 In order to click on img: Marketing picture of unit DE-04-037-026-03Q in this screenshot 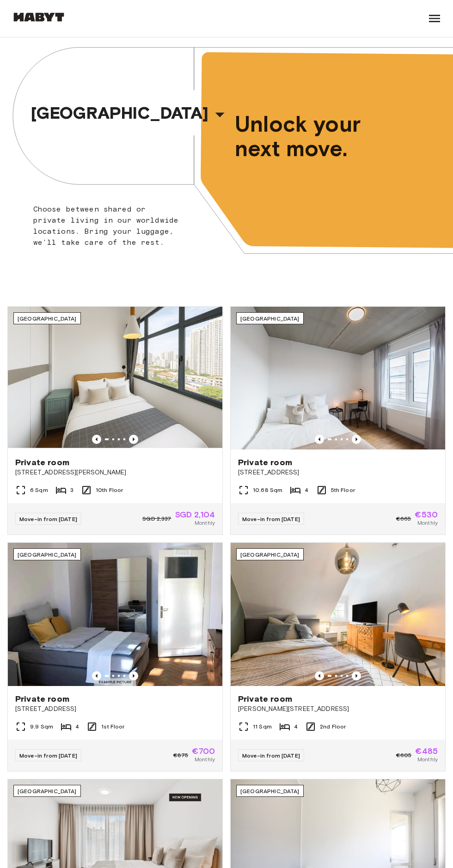, I will do `click(338, 378)`.